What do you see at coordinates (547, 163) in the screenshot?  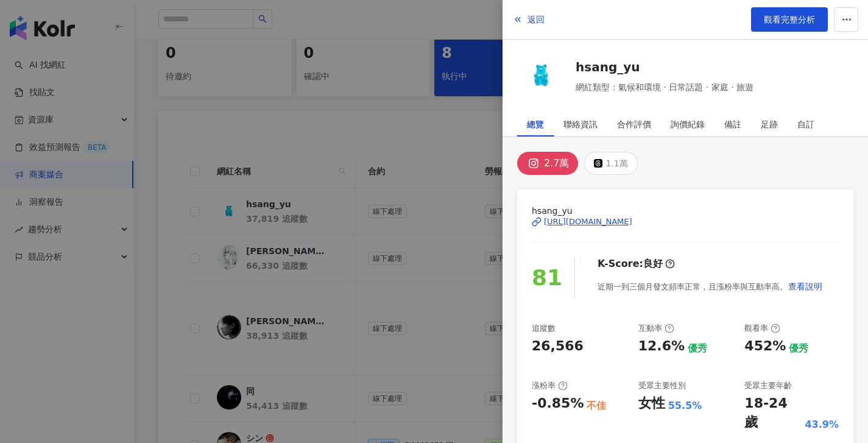 I see `button: 2.7萬` at bounding box center [547, 163].